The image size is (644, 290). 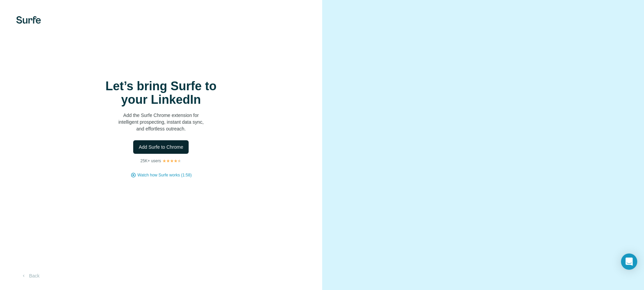 What do you see at coordinates (31, 276) in the screenshot?
I see `button: Back` at bounding box center [31, 276].